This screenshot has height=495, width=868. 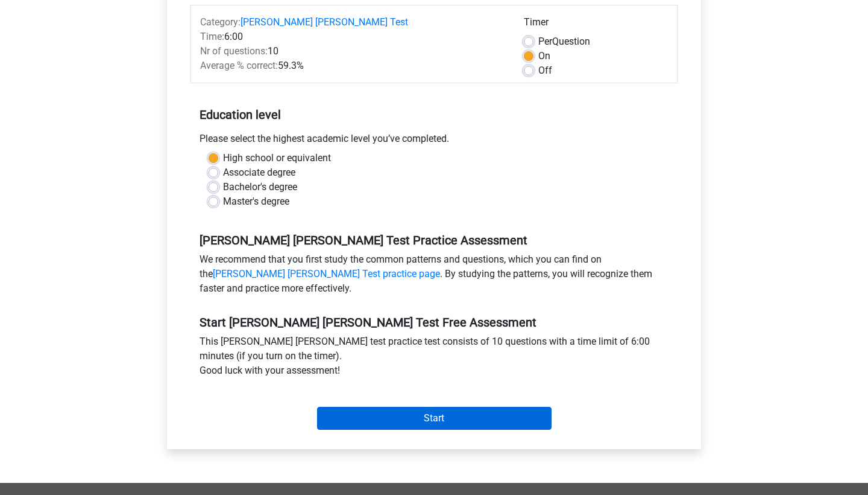 I want to click on input: Start, so click(x=434, y=418).